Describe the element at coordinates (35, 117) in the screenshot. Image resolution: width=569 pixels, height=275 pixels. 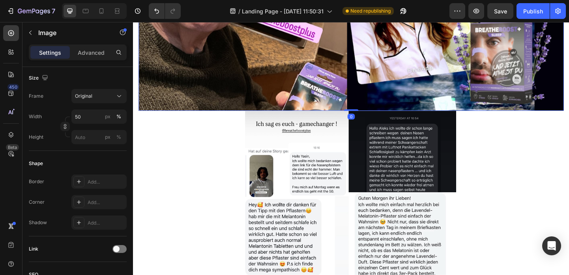
I see `label: Width` at that location.